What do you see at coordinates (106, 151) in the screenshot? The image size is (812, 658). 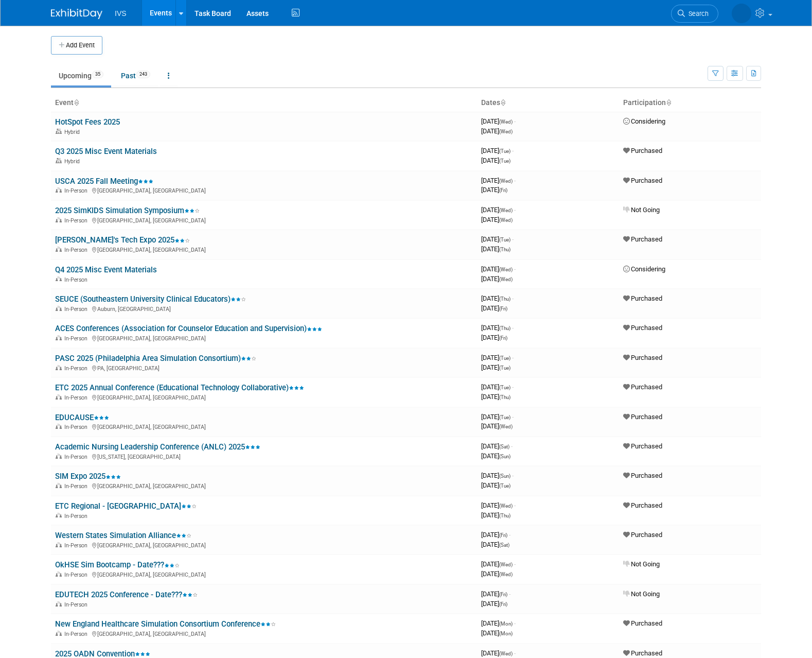 I see `a: Q3 2025 Misc Event Materials` at bounding box center [106, 151].